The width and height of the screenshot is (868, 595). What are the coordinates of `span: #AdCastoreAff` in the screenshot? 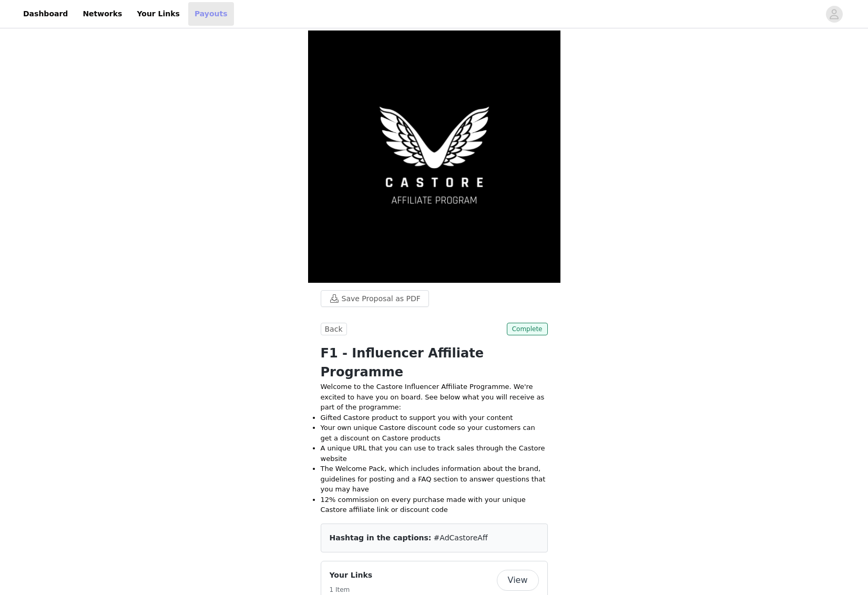 It's located at (460, 538).